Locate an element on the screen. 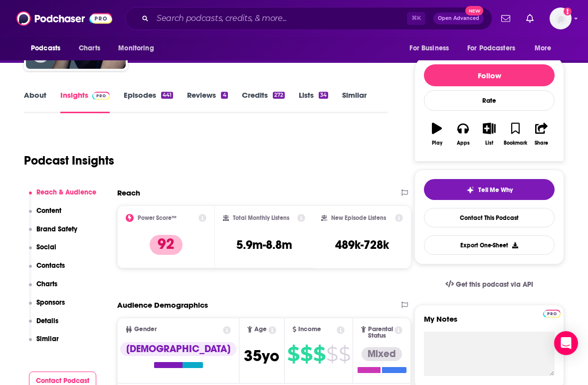  p: Similar is located at coordinates (47, 339).